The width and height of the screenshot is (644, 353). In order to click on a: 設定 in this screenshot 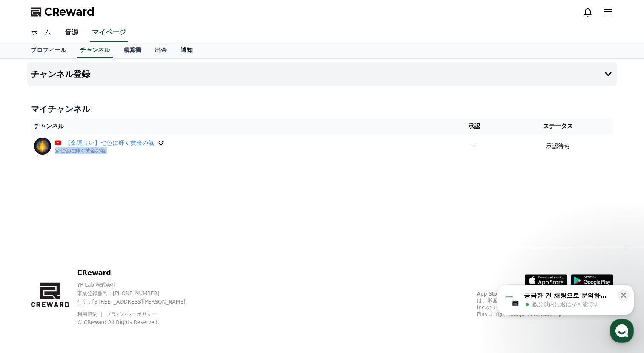, I will do `click(137, 281)`.